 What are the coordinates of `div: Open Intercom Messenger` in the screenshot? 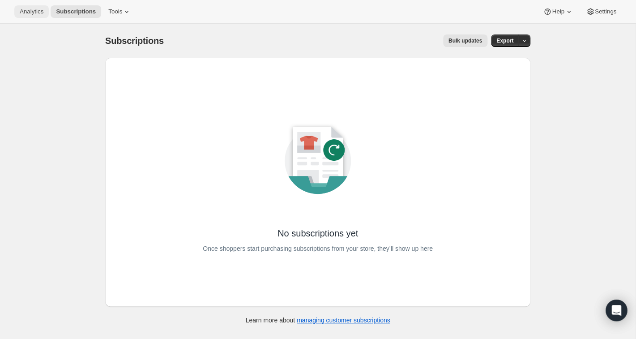 It's located at (617, 310).